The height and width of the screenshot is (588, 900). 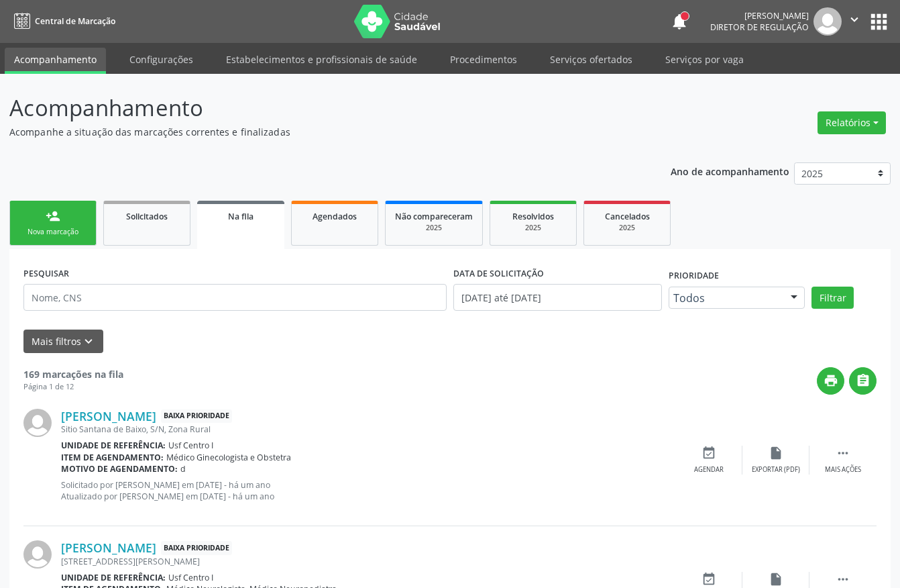 I want to click on button: Filtrar, so click(x=833, y=298).